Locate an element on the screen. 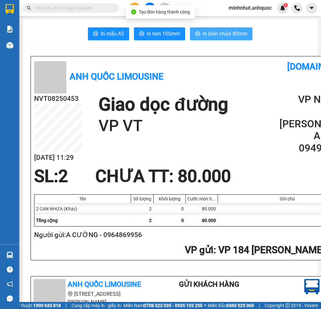 This screenshot has width=321, height=309. button: file-add is located at coordinates (150, 8).